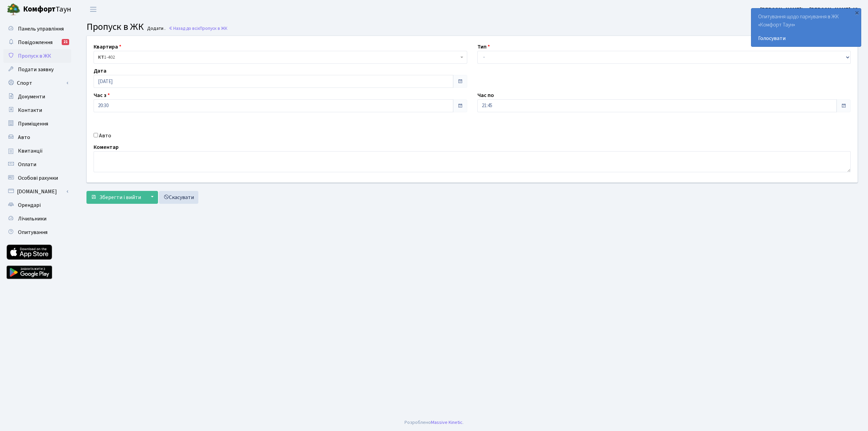  I want to click on span: Квитанції, so click(30, 151).